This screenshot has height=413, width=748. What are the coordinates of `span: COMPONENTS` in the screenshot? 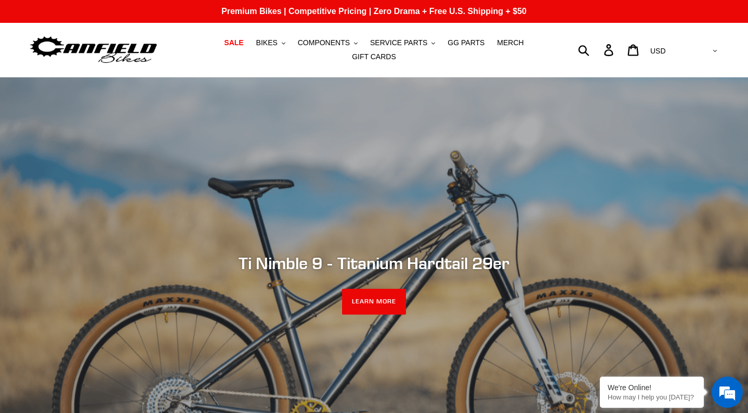 It's located at (324, 43).